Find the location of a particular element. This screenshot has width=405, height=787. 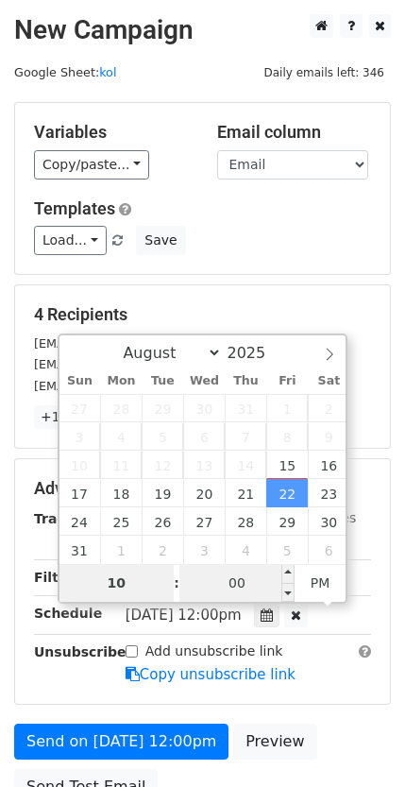

span: September 6, 2025 is located at coordinates (329, 550).